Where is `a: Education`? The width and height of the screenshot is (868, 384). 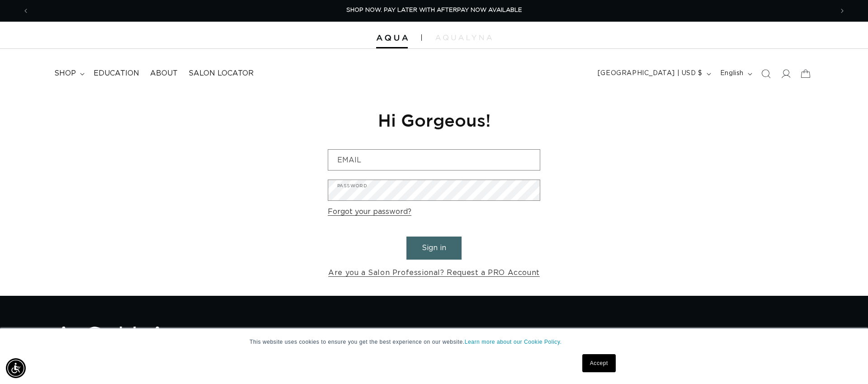
a: Education is located at coordinates (116, 73).